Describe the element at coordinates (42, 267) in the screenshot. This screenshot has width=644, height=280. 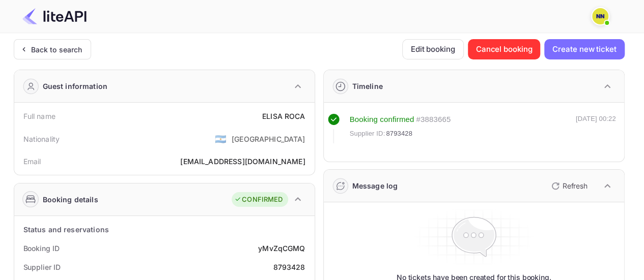
I see `div: Supplier ID` at that location.